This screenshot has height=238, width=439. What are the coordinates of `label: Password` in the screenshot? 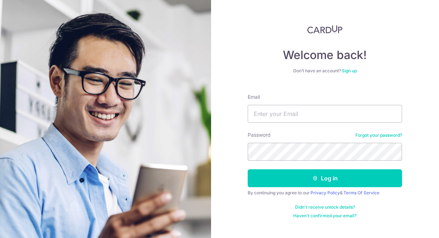 It's located at (259, 135).